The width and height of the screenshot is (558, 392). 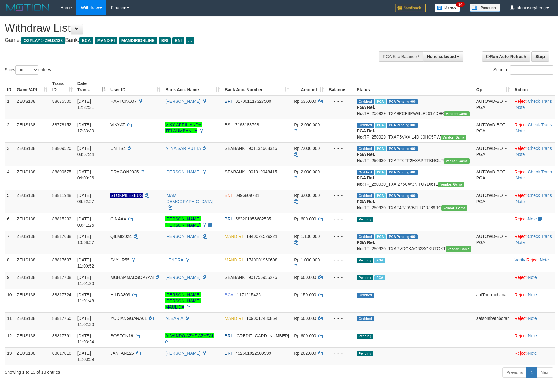 What do you see at coordinates (121, 236) in the screenshot?
I see `span: QILMI2024` at bounding box center [121, 236].